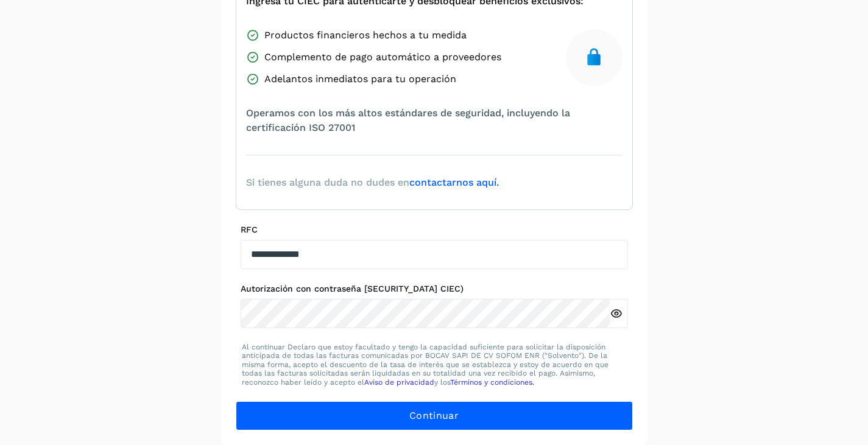 The height and width of the screenshot is (445, 868). I want to click on img: secure, so click(594, 57).